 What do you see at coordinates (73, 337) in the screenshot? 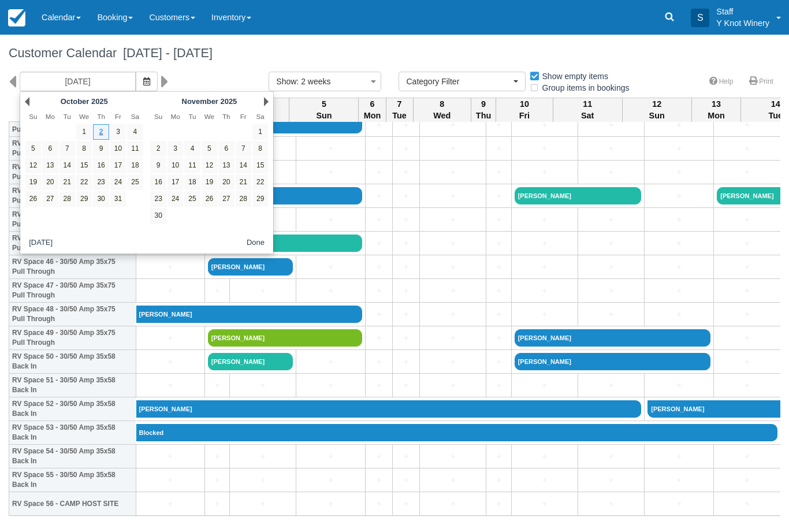
I see `th: RV Space 49 - 30/50 Amp 35x75 Pull Through` at bounding box center [73, 337].